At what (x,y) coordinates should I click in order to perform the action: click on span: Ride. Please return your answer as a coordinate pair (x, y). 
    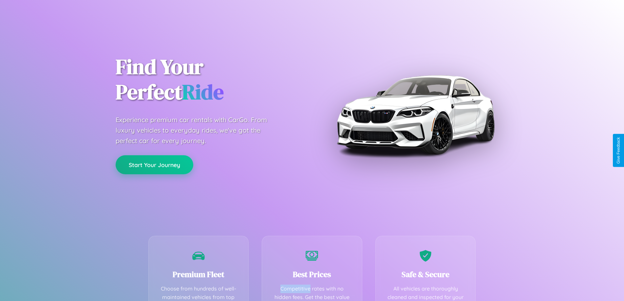
    Looking at the image, I should click on (203, 92).